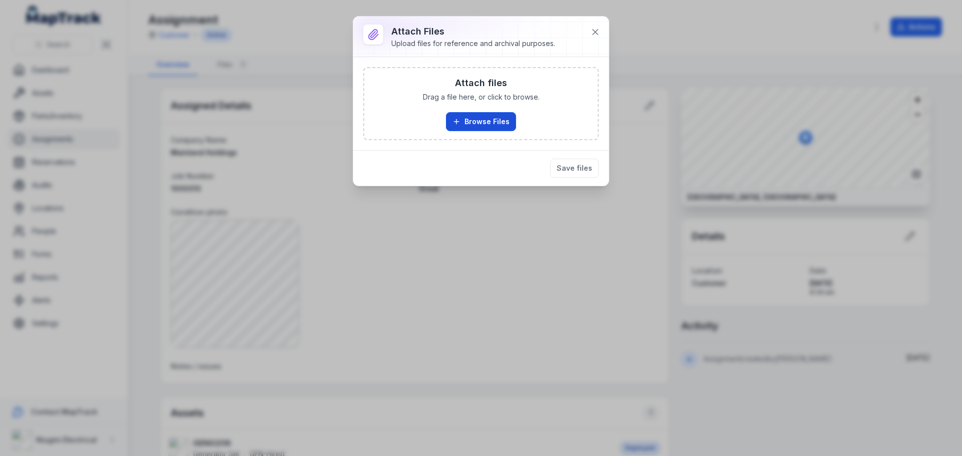 The width and height of the screenshot is (962, 456). What do you see at coordinates (574, 168) in the screenshot?
I see `button: Save files` at bounding box center [574, 168].